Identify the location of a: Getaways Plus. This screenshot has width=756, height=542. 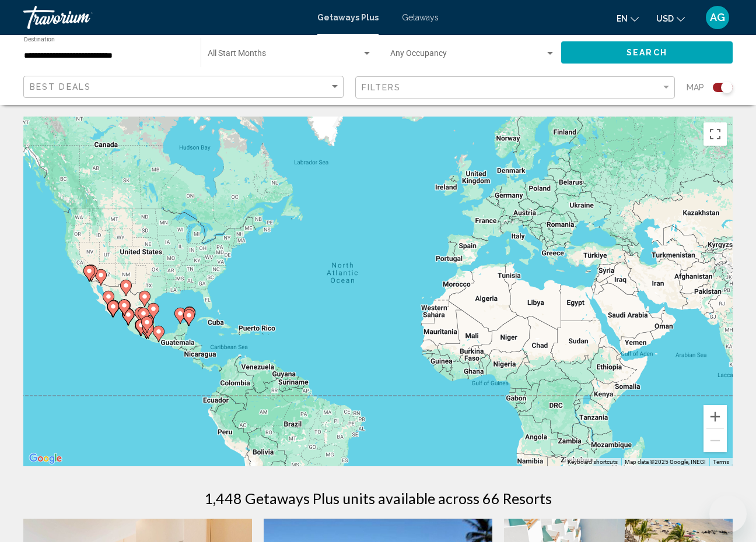
(348, 18).